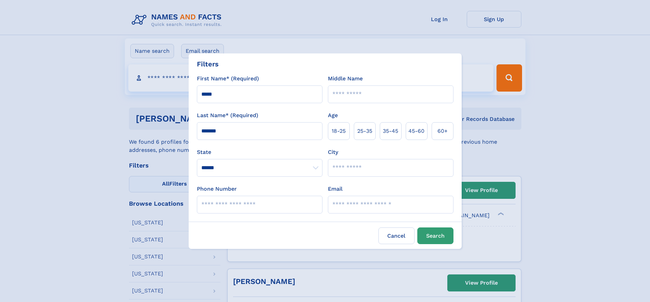 This screenshot has width=650, height=302. I want to click on label: Cancel, so click(396, 236).